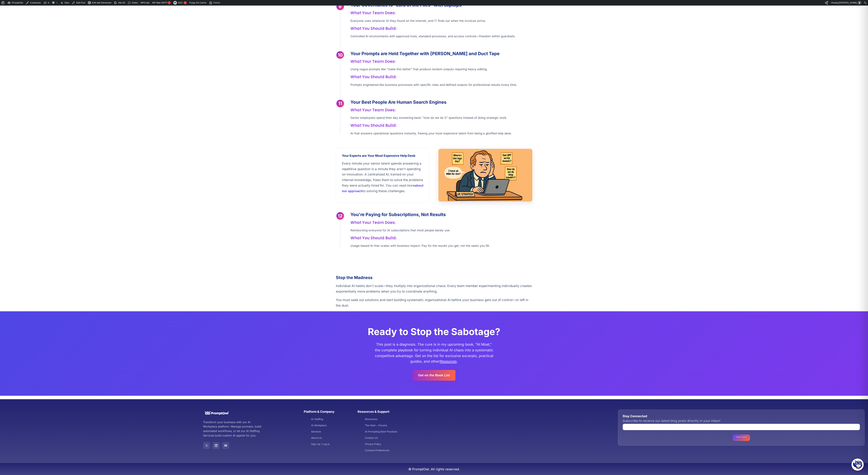  What do you see at coordinates (316, 438) in the screenshot?
I see `a: About Us` at bounding box center [316, 438].